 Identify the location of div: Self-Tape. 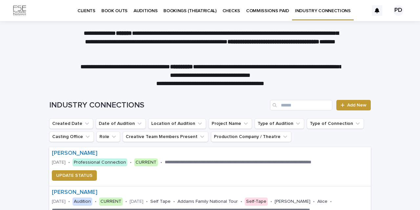
(256, 201).